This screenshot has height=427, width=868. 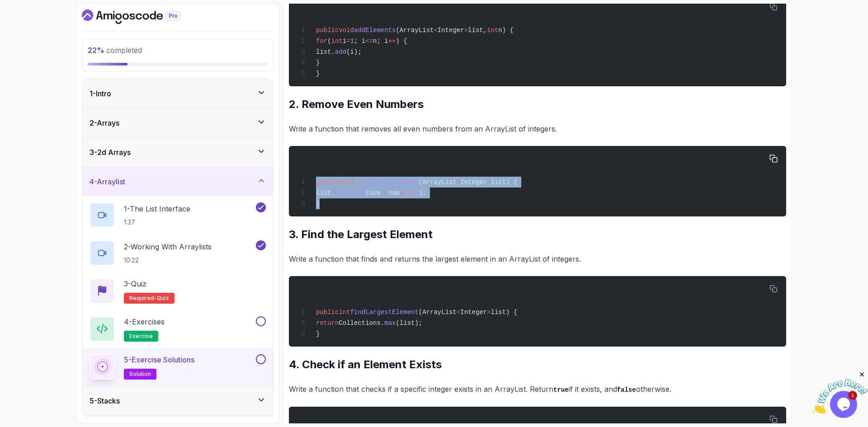 What do you see at coordinates (381, 41) in the screenshot?
I see `span: n; i` at bounding box center [381, 41].